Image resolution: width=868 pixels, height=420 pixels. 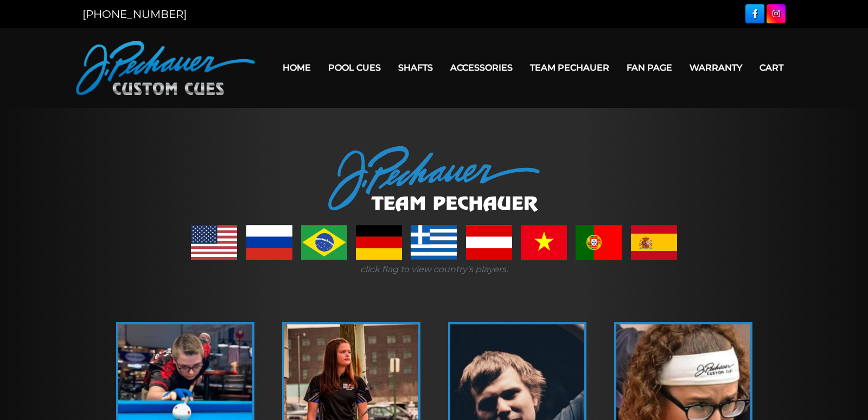 I want to click on a: Accessories, so click(x=481, y=68).